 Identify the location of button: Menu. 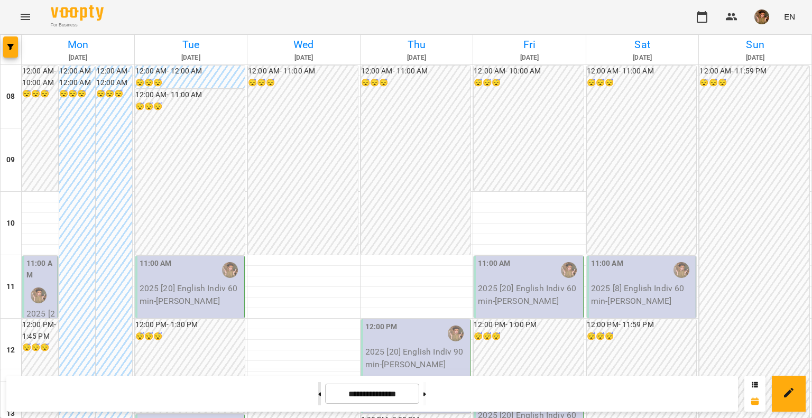
(25, 17).